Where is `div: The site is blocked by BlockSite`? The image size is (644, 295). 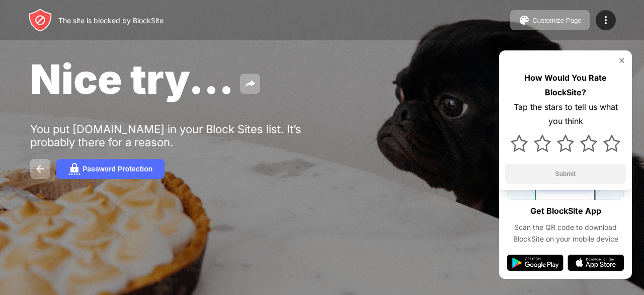 div: The site is blocked by BlockSite is located at coordinates (111, 20).